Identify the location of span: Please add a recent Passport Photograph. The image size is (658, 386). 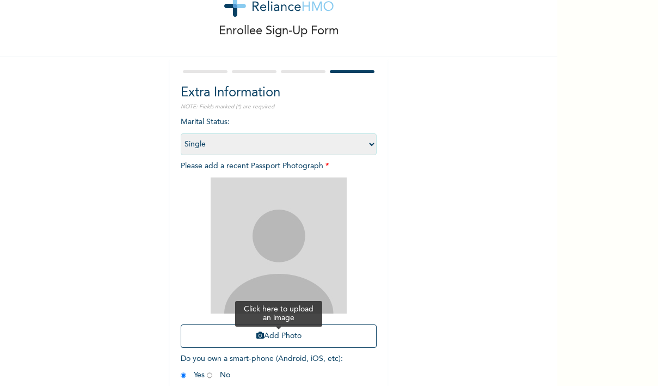
(279, 257).